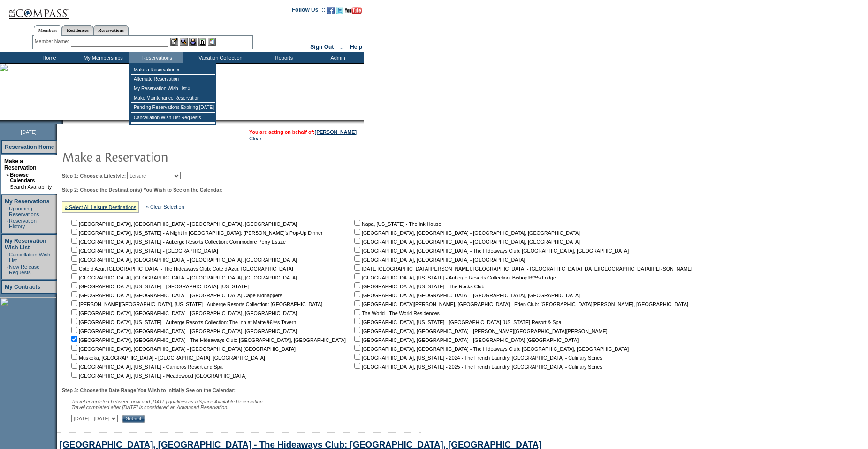  What do you see at coordinates (29, 147) in the screenshot?
I see `a: Reservation Home` at bounding box center [29, 147].